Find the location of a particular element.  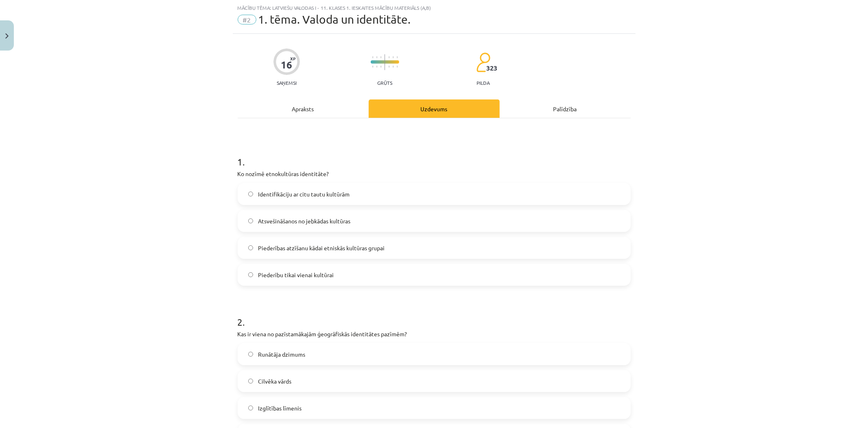

img: icon-close-lesson-0947bae3869378f0d4975bcd49f059093ad1ed9edebbc8119c70593378902aed.svg is located at coordinates (7, 36).